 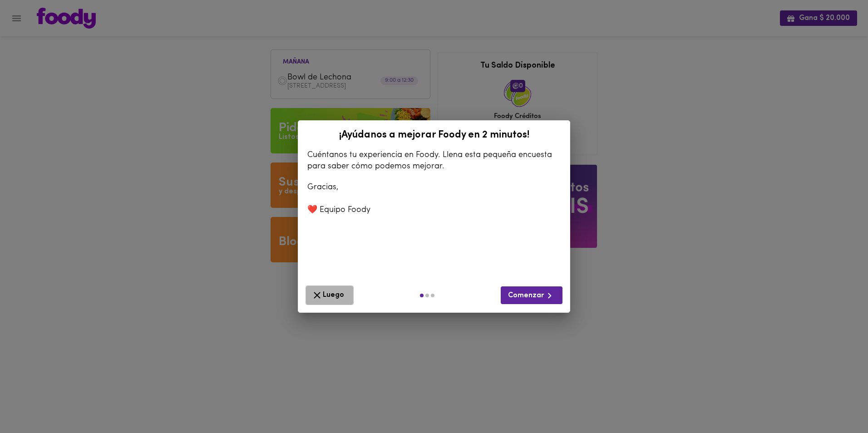 What do you see at coordinates (532, 296) in the screenshot?
I see `span: Comenzar` at bounding box center [532, 296].